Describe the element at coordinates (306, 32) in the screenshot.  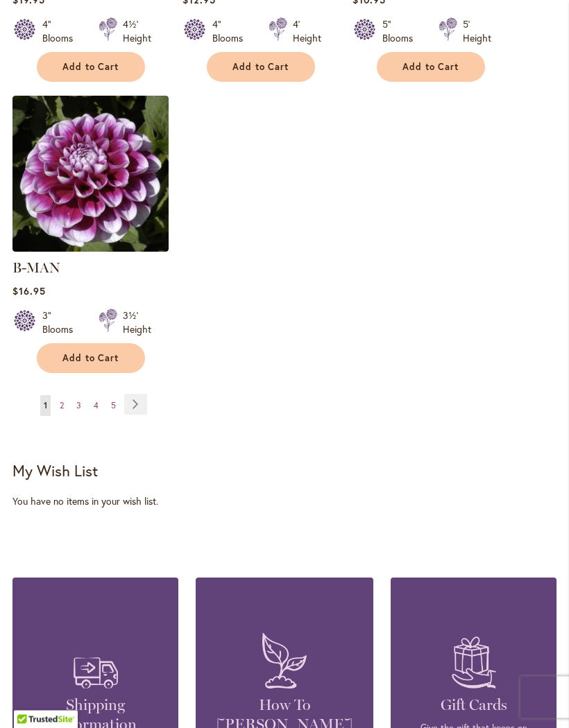
I see `div: 4' Height` at that location.